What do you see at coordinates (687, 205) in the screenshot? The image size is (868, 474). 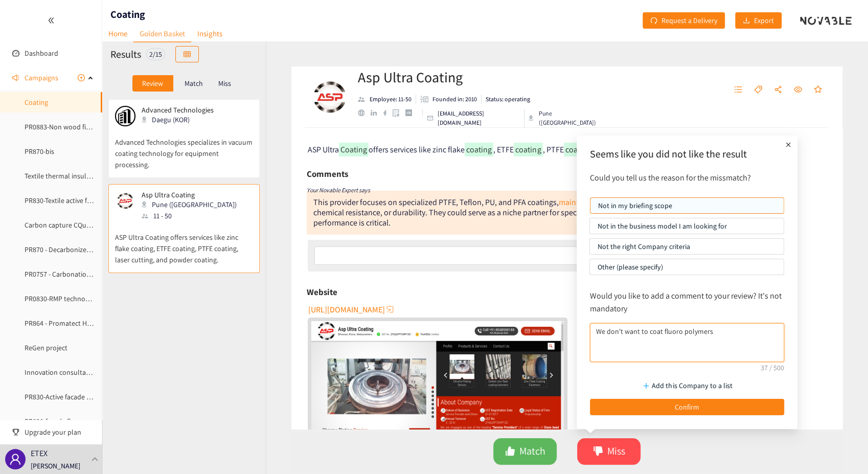 I see `p: Not in my briefing scope` at bounding box center [687, 205].